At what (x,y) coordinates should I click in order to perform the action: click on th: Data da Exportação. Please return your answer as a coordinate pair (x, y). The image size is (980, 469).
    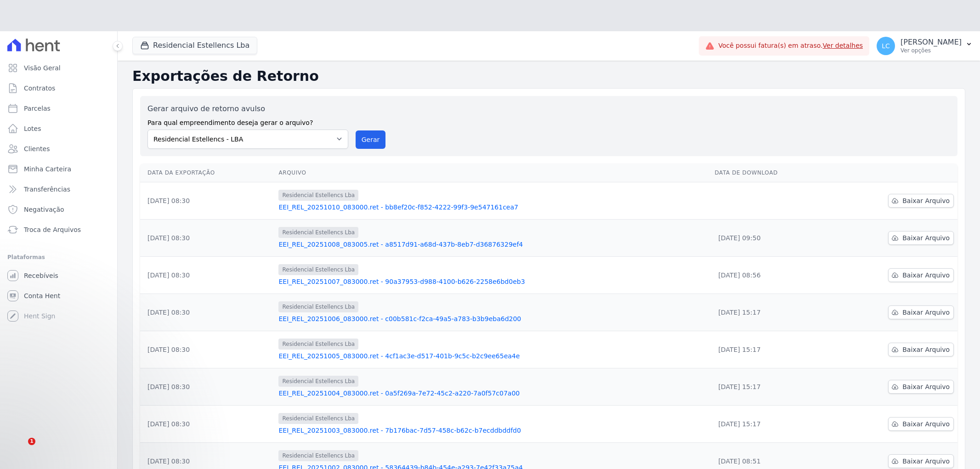
    Looking at the image, I should click on (208, 173).